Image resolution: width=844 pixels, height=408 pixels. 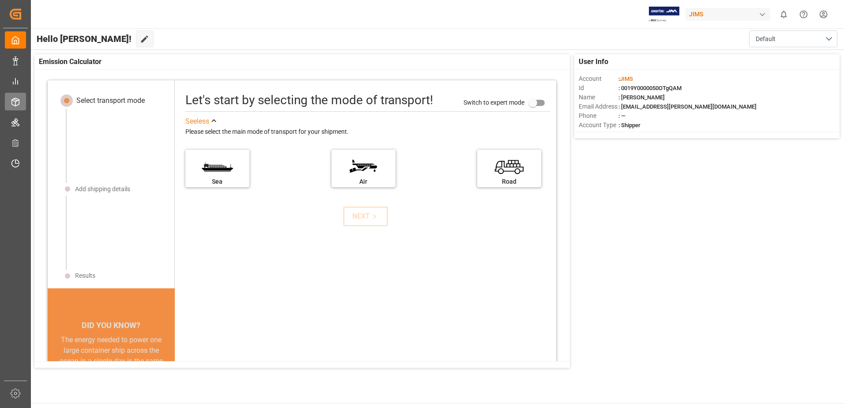 What do you see at coordinates (599, 106) in the screenshot?
I see `span: Email Address` at bounding box center [599, 106].